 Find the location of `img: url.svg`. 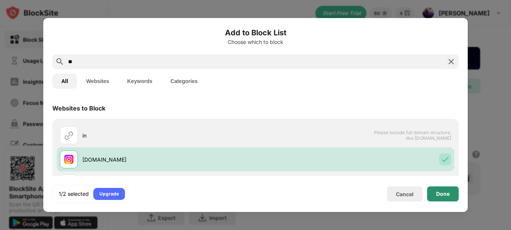

img: url.svg is located at coordinates (69, 136).